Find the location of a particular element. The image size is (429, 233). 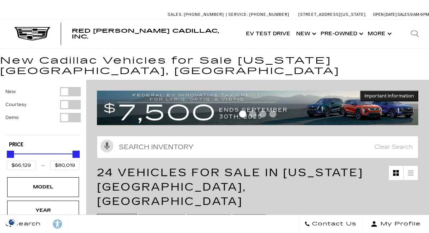

span: Important Information is located at coordinates (390, 96).